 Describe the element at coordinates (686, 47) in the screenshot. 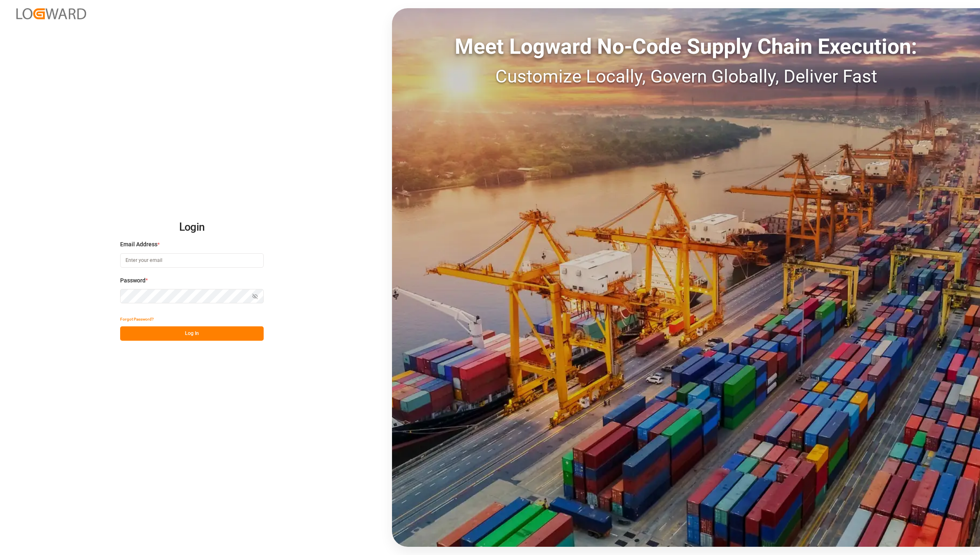

I see `div: Meet Logward No-Code Supply Chain Execution:` at that location.